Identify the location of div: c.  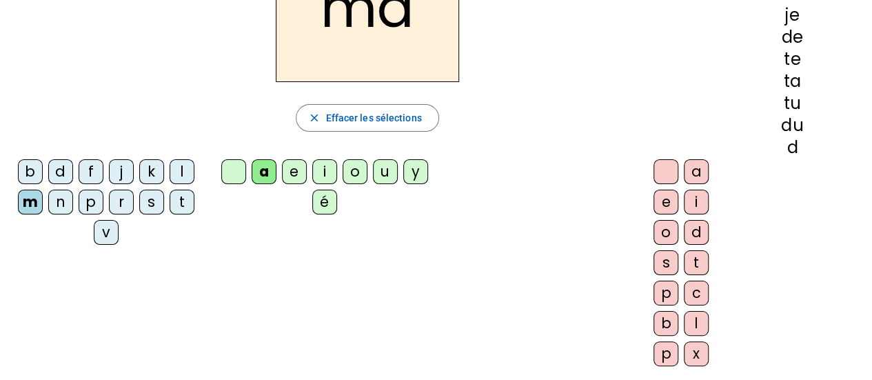
(696, 293).